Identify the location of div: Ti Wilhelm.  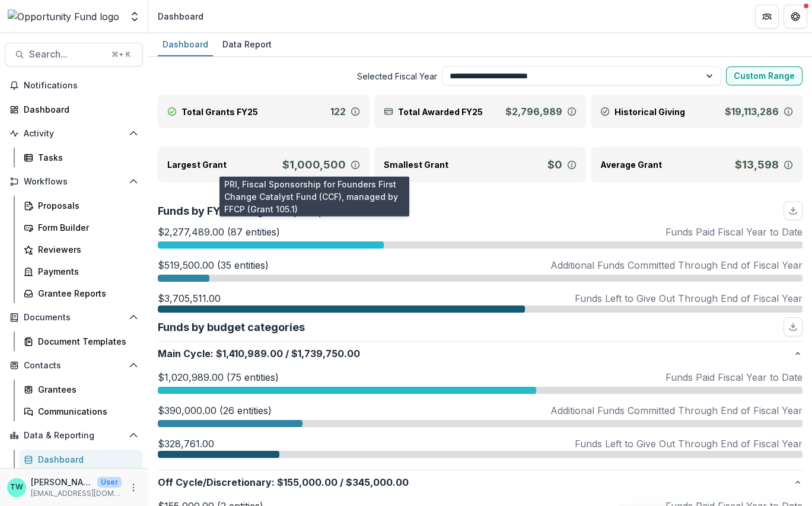
(17, 487).